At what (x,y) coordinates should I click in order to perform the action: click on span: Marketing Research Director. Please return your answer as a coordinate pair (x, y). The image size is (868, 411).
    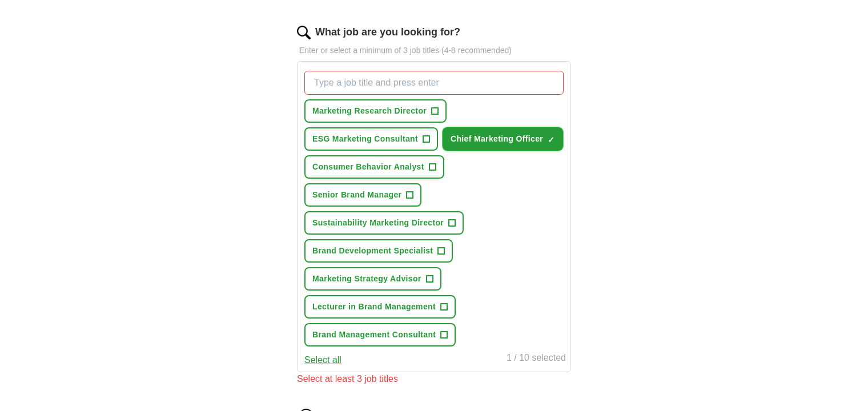
    Looking at the image, I should click on (369, 111).